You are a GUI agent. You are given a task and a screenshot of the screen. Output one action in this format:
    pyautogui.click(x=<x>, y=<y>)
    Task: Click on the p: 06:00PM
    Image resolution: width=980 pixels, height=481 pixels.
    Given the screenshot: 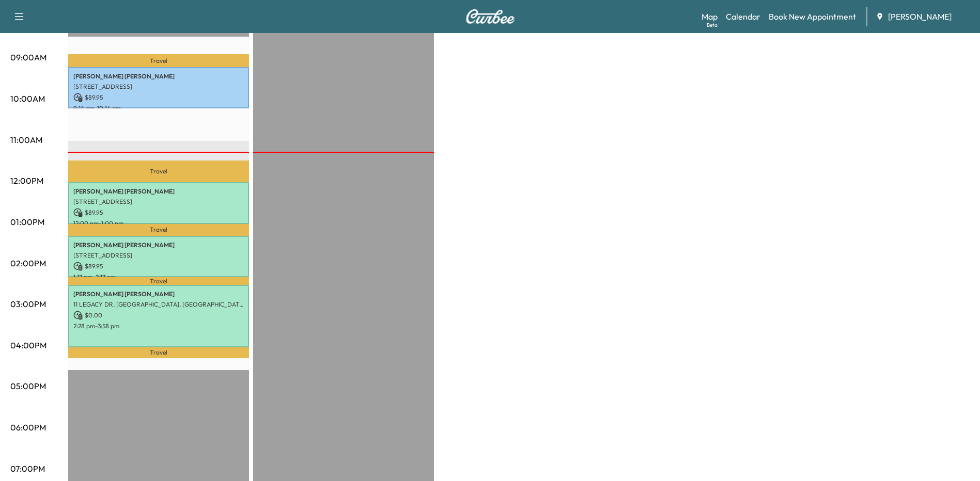 What is the action you would take?
    pyautogui.click(x=28, y=427)
    